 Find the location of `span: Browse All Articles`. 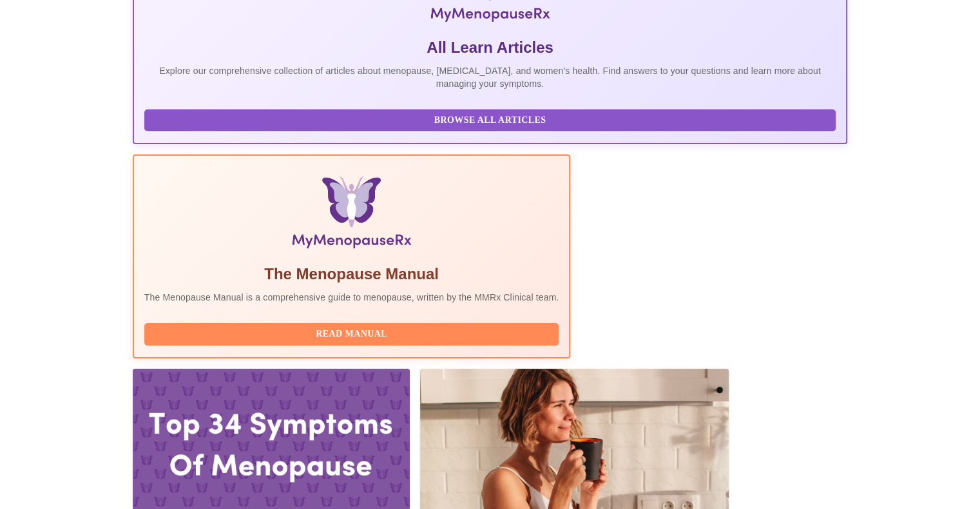

span: Browse All Articles is located at coordinates (491, 120).